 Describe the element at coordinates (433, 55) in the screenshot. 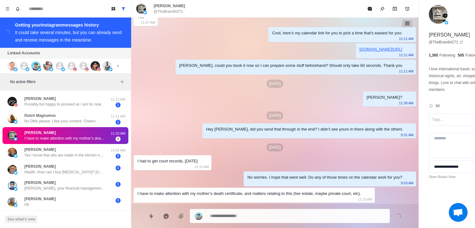

I see `p: 1,365` at that location.